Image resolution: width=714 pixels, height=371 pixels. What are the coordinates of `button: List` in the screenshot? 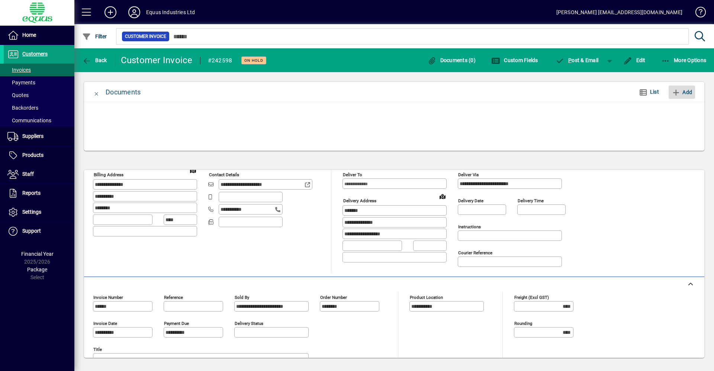 It's located at (649, 92).